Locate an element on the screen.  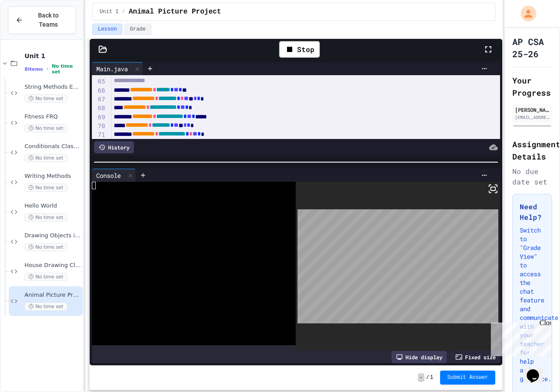
button: Grade is located at coordinates (138, 29).